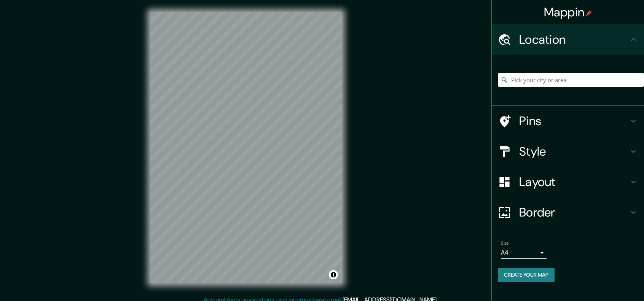 The image size is (644, 301). Describe the element at coordinates (571, 80) in the screenshot. I see `input: Pick your city or area` at that location.